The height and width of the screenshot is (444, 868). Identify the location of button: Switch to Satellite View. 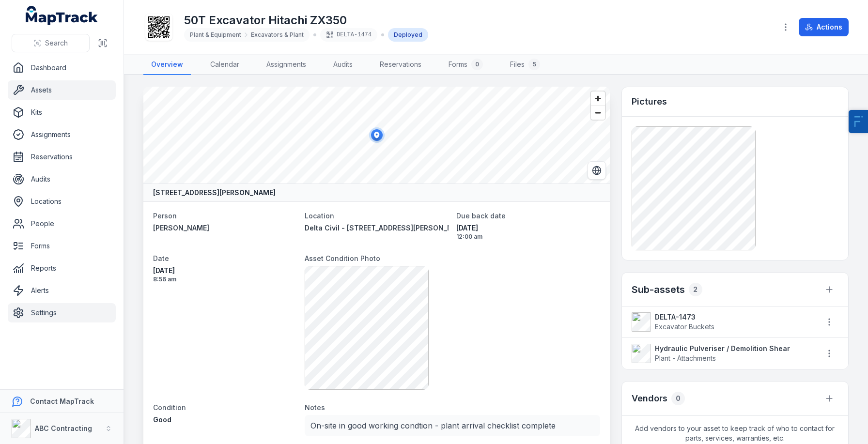
(597, 170).